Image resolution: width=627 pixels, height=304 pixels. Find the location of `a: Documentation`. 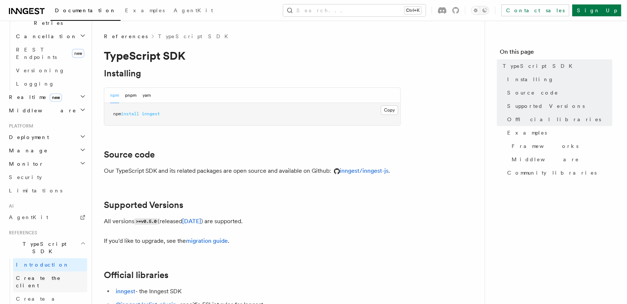

a: Documentation is located at coordinates (85, 11).